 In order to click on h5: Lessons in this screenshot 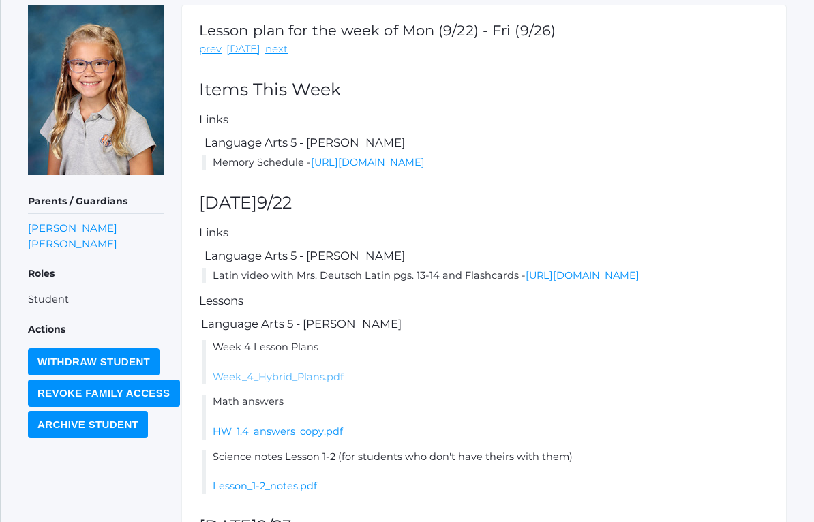, I will do `click(484, 301)`.